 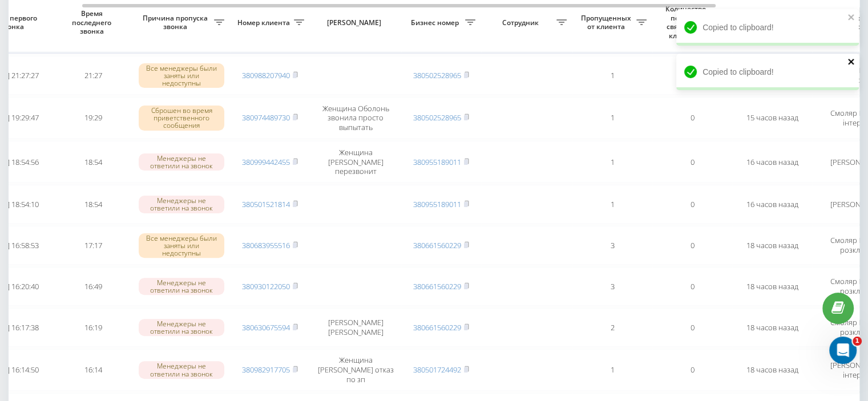 What do you see at coordinates (438, 370) in the screenshot?
I see `a: 380501724492` at bounding box center [438, 370].